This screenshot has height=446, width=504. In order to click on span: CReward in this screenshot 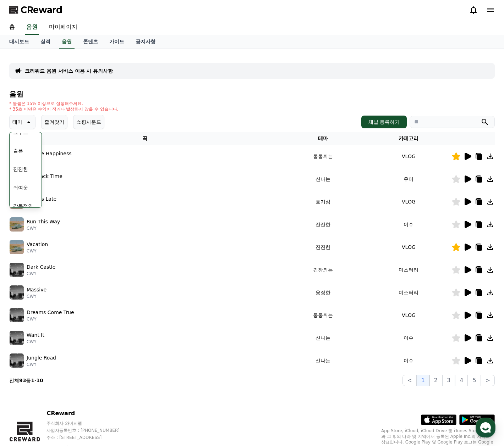, I will do `click(41, 10)`.